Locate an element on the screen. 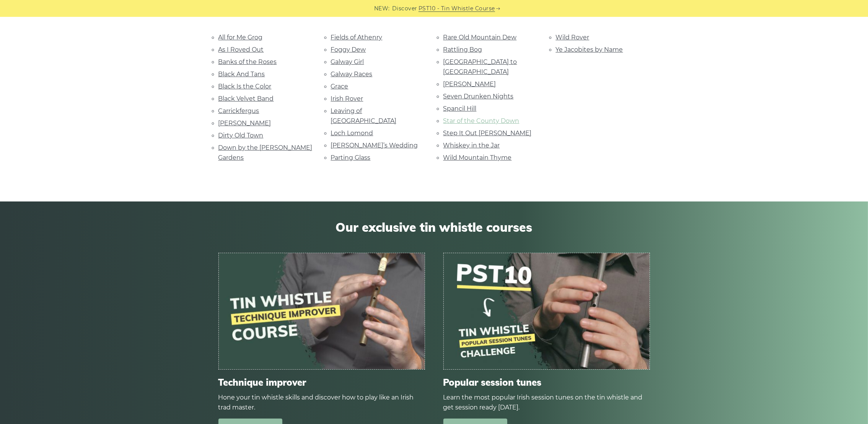 This screenshot has width=868, height=424. div: Hone your tin whistle skills and discover how to play like an Irish trad master. is located at coordinates (322, 402).